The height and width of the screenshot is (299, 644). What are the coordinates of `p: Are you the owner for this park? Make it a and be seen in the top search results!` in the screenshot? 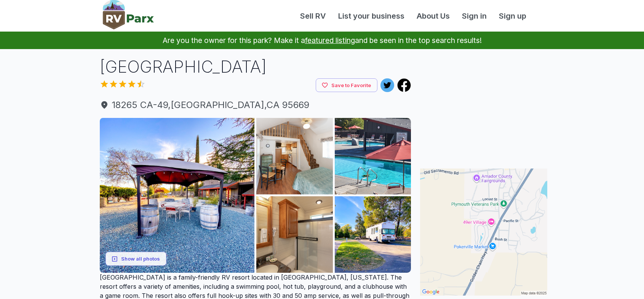 It's located at (322, 40).